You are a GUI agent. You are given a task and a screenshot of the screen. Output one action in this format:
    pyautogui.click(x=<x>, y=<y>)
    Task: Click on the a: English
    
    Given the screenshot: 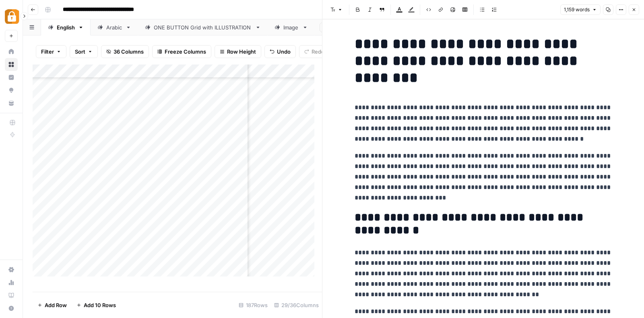 What is the action you would take?
    pyautogui.click(x=65, y=27)
    